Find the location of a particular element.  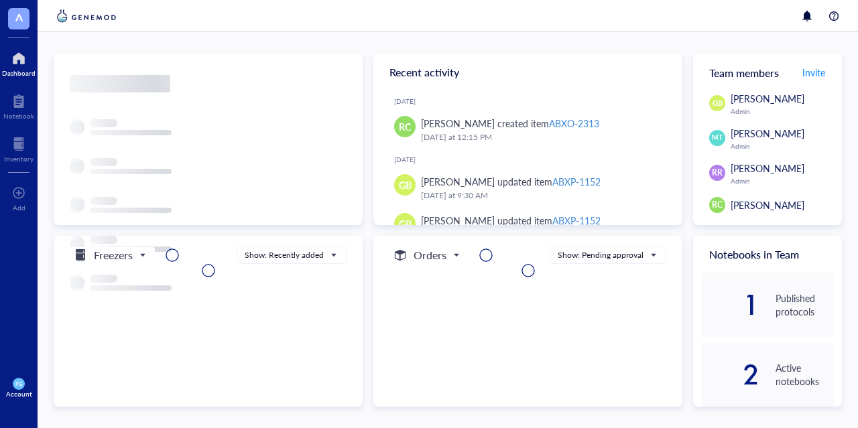

div: Show: Recently added is located at coordinates (284, 255).